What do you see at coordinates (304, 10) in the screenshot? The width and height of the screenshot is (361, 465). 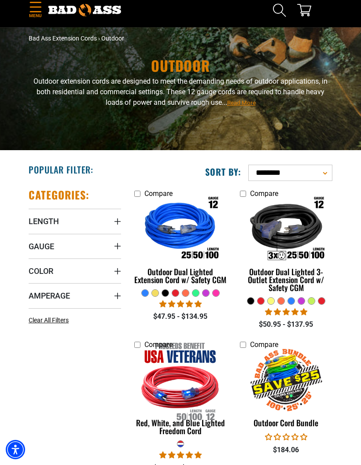 I see `a: cart` at bounding box center [304, 10].